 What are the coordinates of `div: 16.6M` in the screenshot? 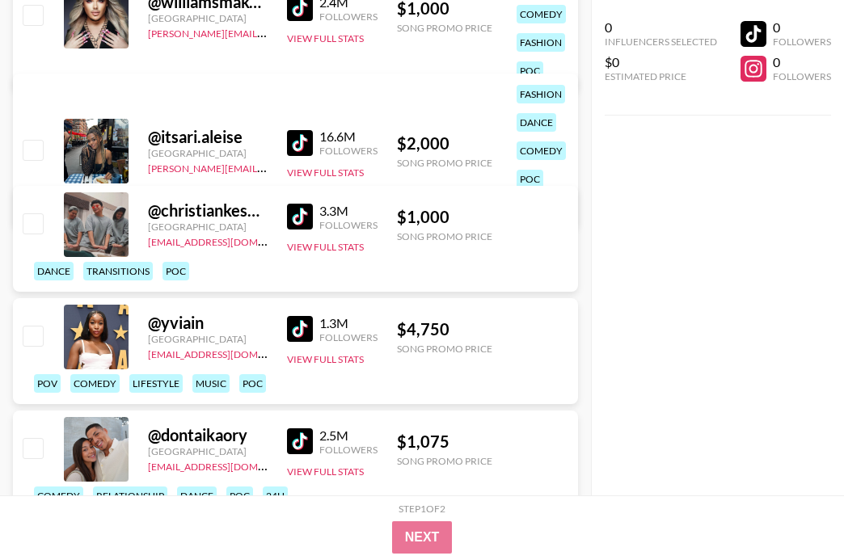 It's located at (348, 137).